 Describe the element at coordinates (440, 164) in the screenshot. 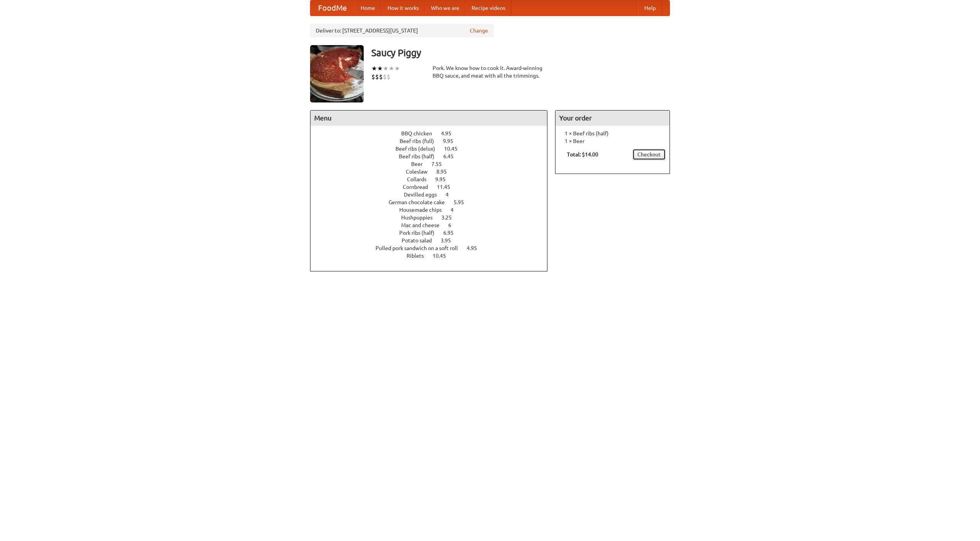

I see `span: 7.55` at that location.